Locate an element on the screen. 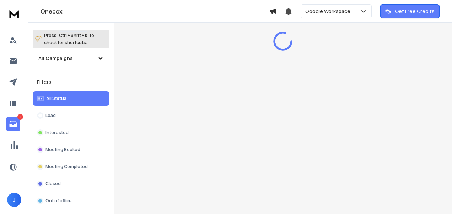  p: 2 is located at coordinates (20, 117).